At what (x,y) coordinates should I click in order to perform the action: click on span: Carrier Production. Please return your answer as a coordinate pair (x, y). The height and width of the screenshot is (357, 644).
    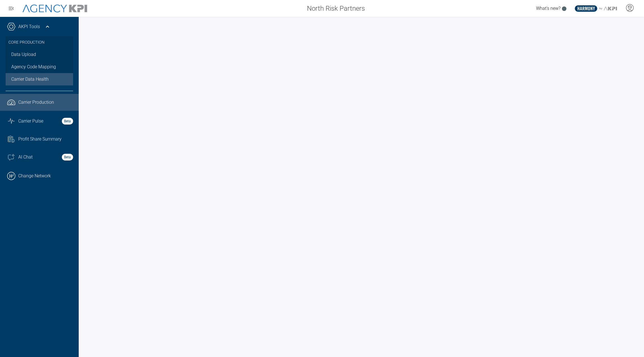
    Looking at the image, I should click on (36, 103).